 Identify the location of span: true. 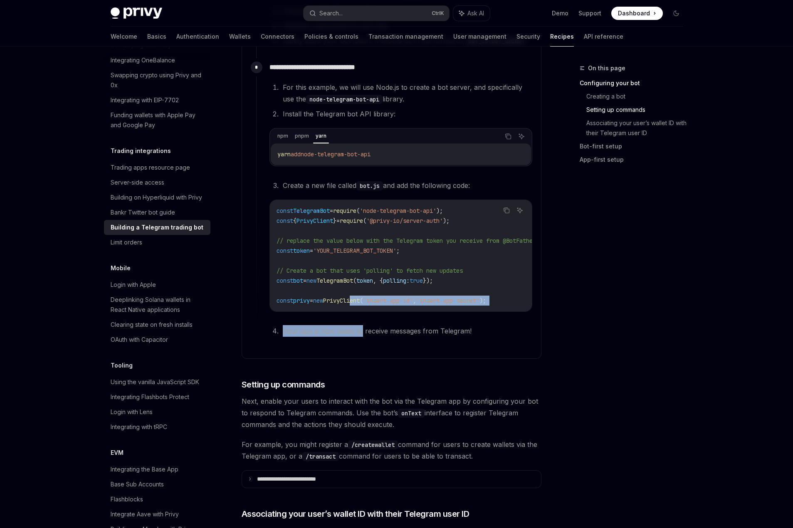
(416, 281).